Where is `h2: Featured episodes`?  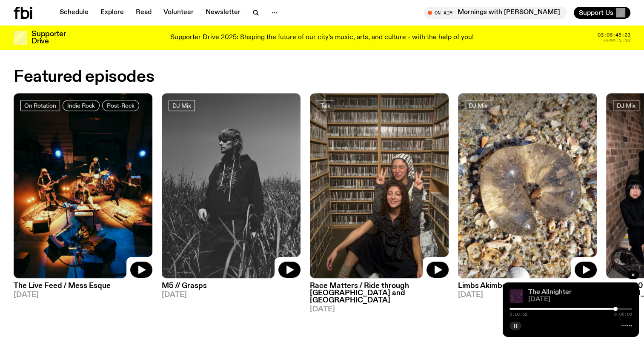
h2: Featured episodes is located at coordinates (84, 77).